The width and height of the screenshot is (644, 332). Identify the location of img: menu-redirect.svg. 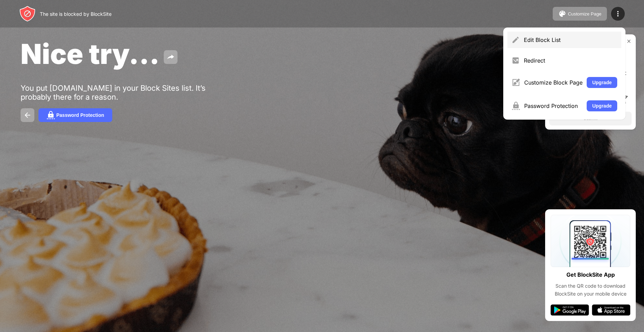
(516, 61).